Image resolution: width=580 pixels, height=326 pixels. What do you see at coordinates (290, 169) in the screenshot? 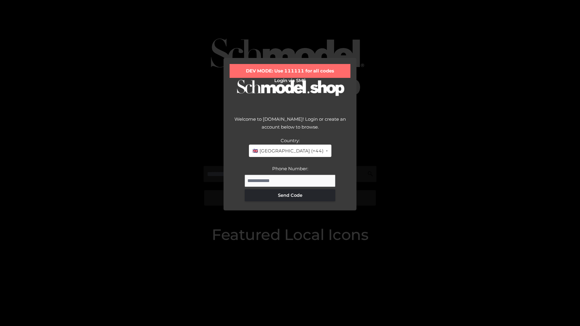
I see `label: Phone Number:` at bounding box center [290, 169].